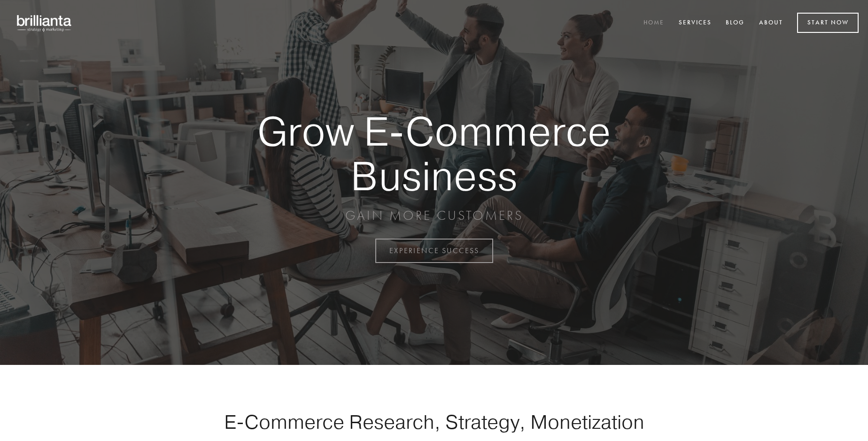  What do you see at coordinates (695, 23) in the screenshot?
I see `a: Services` at bounding box center [695, 23].